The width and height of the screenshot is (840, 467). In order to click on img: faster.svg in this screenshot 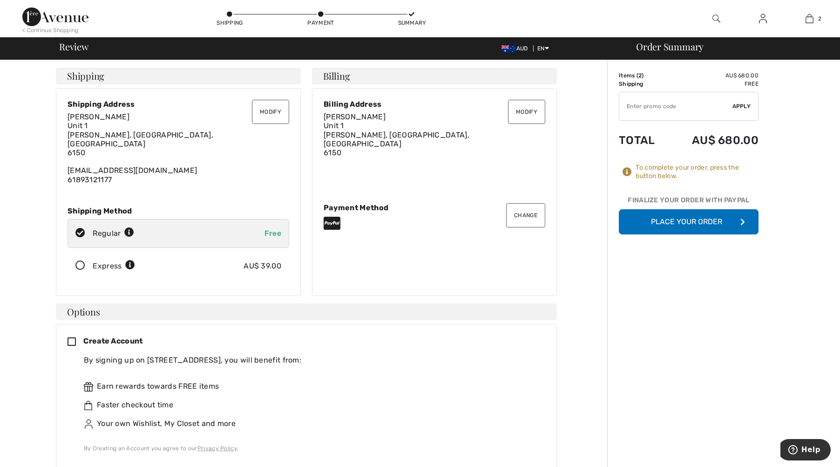, I will do `click(88, 405)`.